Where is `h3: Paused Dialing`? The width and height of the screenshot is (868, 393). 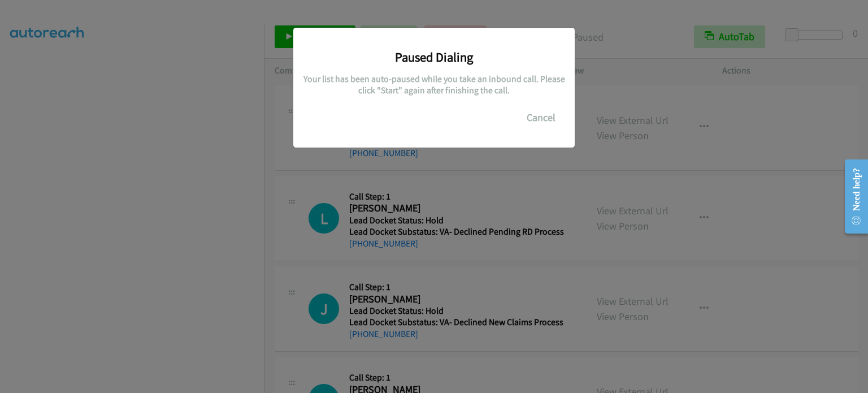
h3: Paused Dialing is located at coordinates (434, 57).